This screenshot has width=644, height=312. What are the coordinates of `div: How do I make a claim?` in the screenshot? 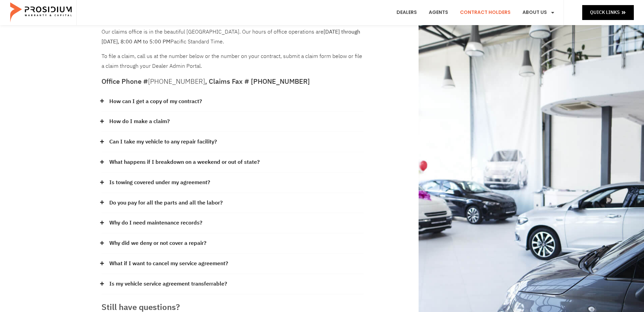 It's located at (232, 122).